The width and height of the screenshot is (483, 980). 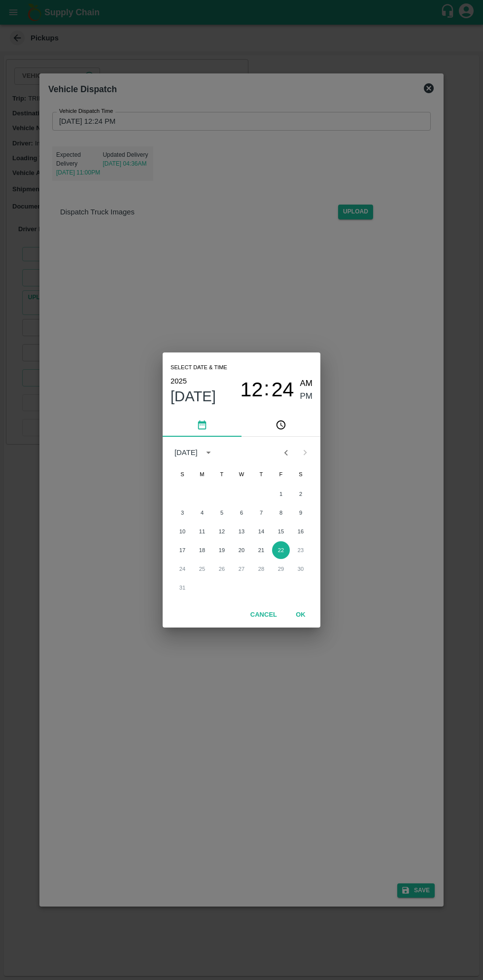 I want to click on button: 9, so click(x=300, y=513).